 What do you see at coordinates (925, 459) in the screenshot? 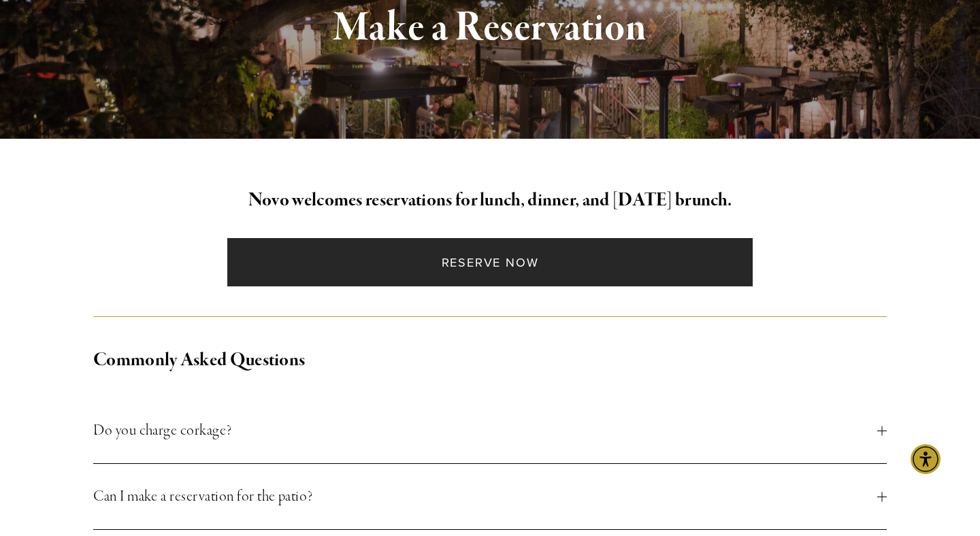
I see `div: Accessibility Menu` at bounding box center [925, 459].